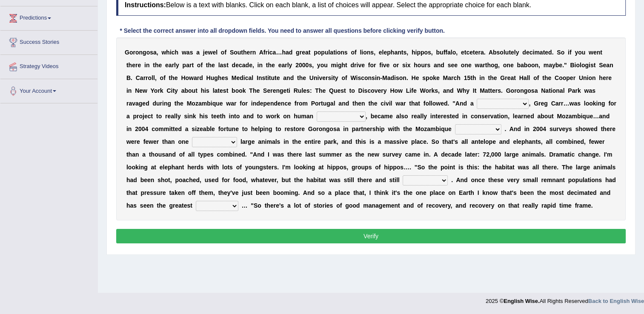 Image resolution: width=644 pixels, height=314 pixels. I want to click on b: C, so click(138, 78).